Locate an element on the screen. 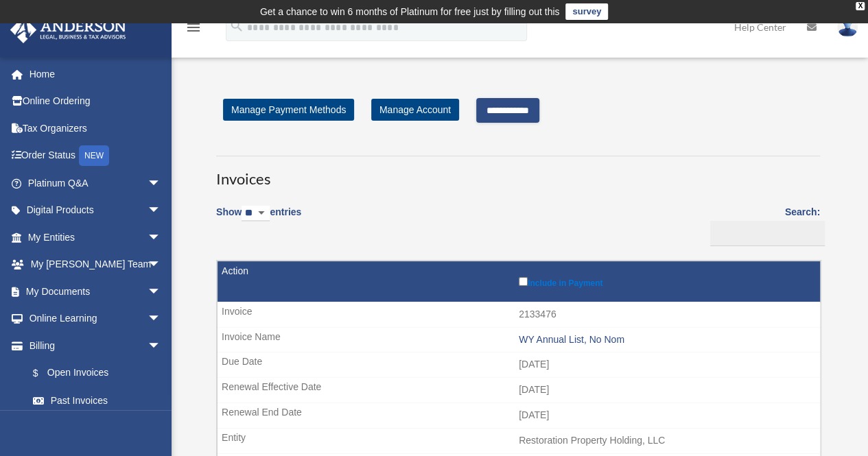 The width and height of the screenshot is (868, 456). a: menu is located at coordinates (193, 29).